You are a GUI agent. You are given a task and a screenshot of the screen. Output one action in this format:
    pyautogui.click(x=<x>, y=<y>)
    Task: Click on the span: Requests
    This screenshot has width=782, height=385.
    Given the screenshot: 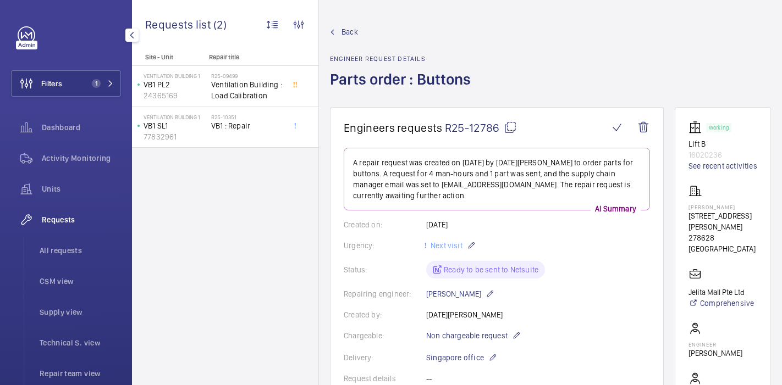 What is the action you would take?
    pyautogui.click(x=81, y=220)
    